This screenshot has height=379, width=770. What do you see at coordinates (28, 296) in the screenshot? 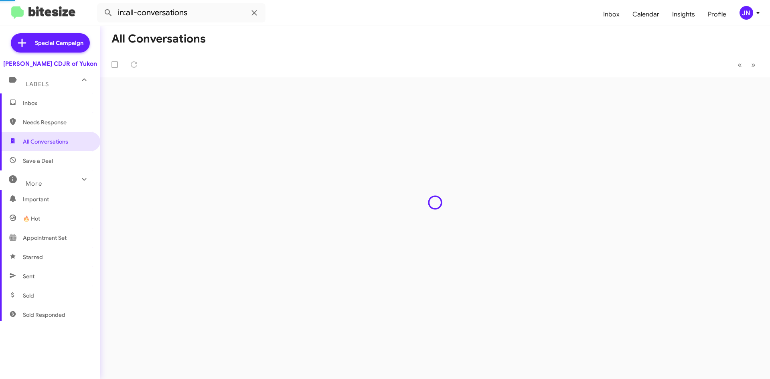
I see `span: Sold` at bounding box center [28, 296].